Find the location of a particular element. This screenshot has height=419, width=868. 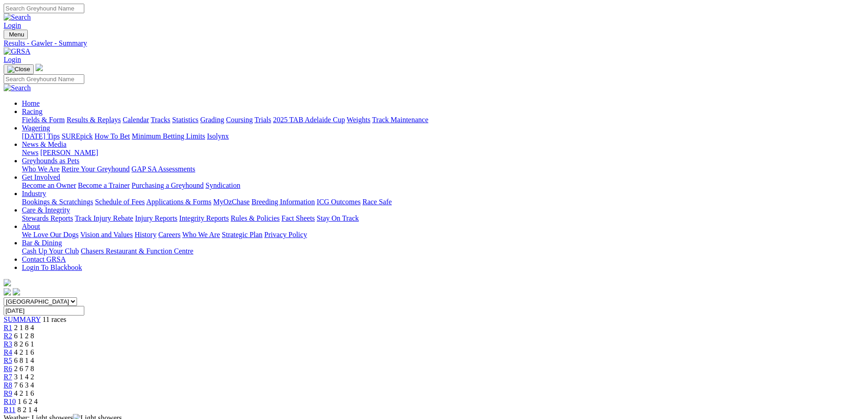

a: Tracks is located at coordinates (160, 119).